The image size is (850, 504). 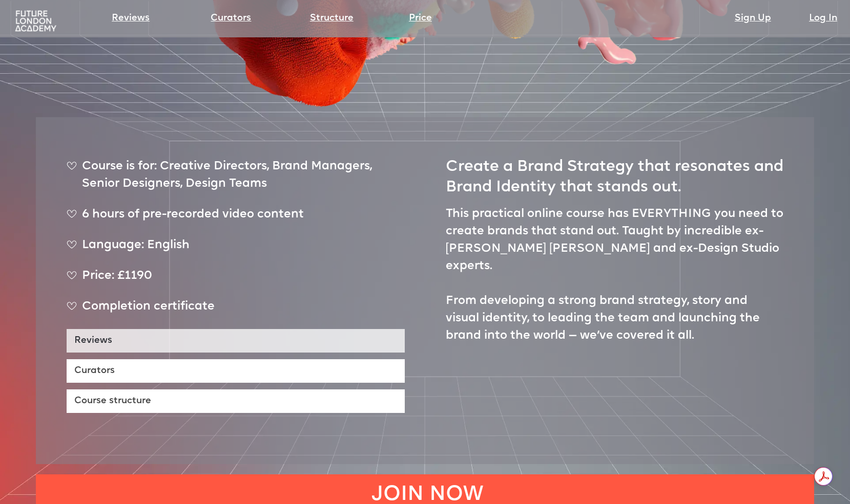 What do you see at coordinates (235, 280) in the screenshot?
I see `div: Price: £1190` at bounding box center [235, 280].